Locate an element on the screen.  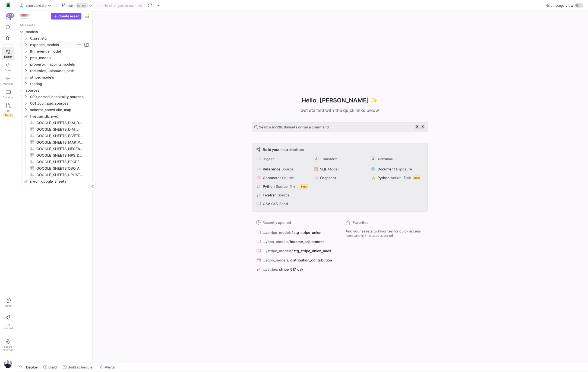
button: Build is located at coordinates (50, 368).